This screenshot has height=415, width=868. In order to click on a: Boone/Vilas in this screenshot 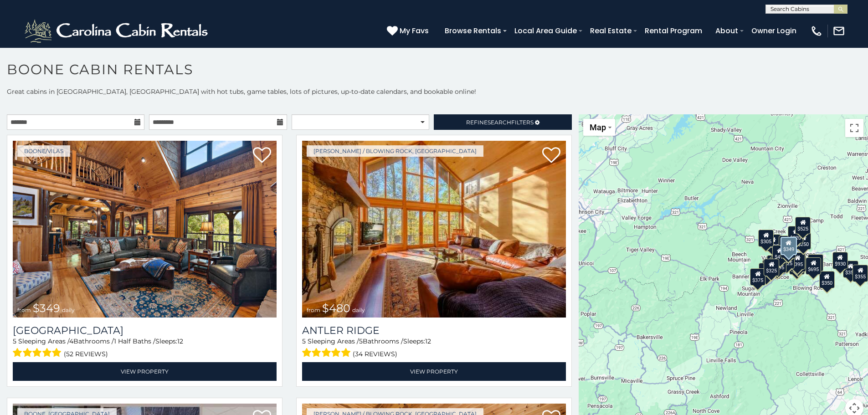, I will do `click(44, 151)`.